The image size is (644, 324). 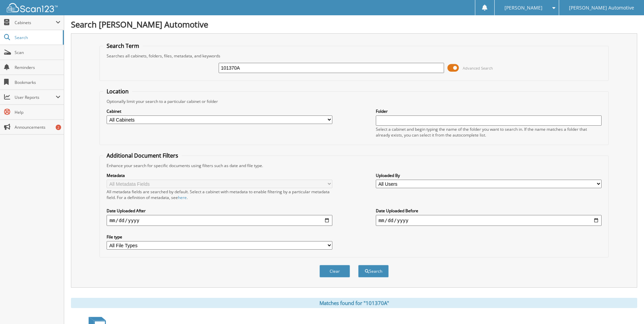 What do you see at coordinates (353, 165) in the screenshot?
I see `div: Enhance your search for specific documents using filters such as date and file type.` at bounding box center [353, 165].